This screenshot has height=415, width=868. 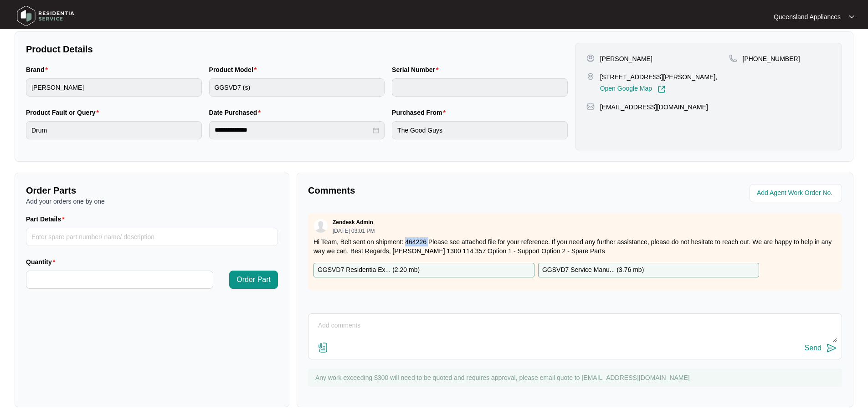 I want to click on img: Link-External, so click(x=662, y=90).